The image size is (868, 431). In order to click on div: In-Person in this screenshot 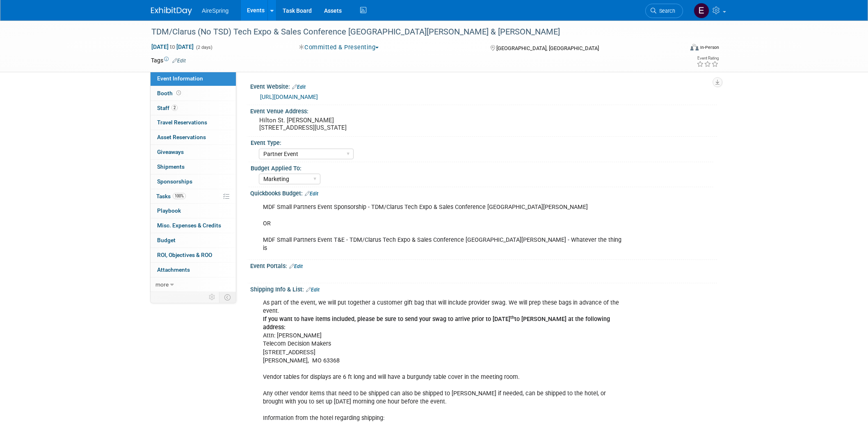, I will do `click(710, 47)`.